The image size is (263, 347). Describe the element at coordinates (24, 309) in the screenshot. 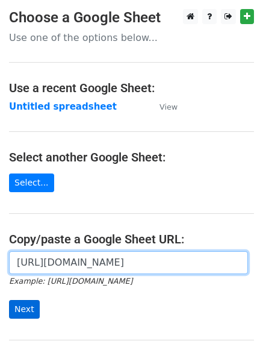

I see `input: Next` at that location.